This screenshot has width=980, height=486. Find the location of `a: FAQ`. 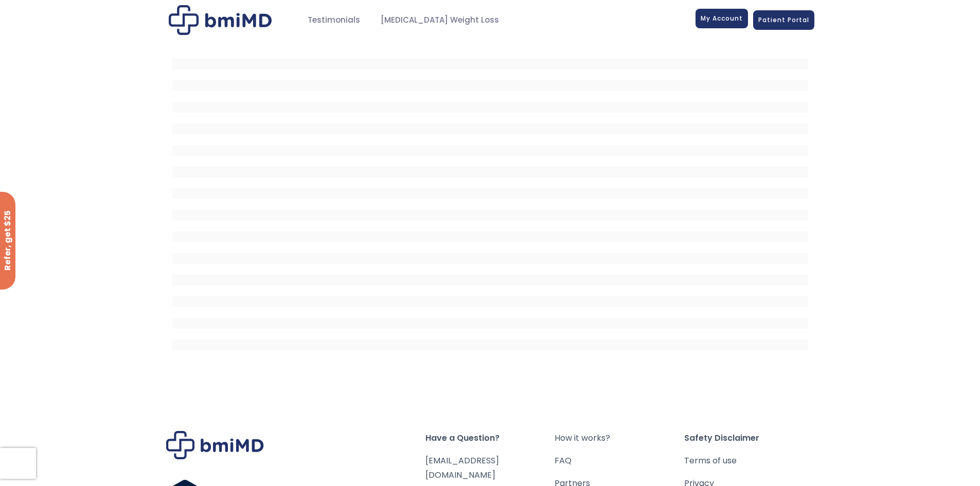

a: FAQ is located at coordinates (620, 460).